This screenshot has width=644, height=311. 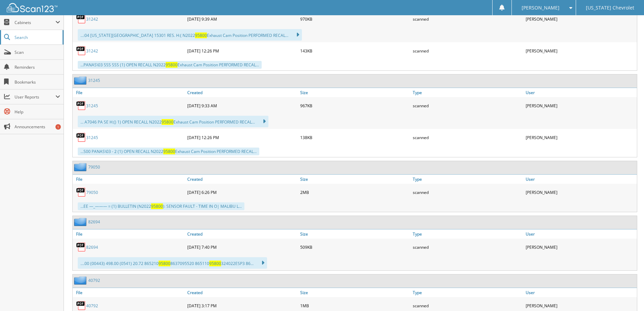 I want to click on div: 1, so click(x=58, y=127).